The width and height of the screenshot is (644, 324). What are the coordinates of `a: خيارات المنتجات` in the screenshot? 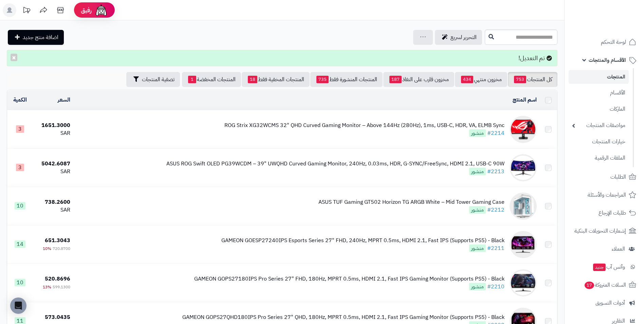 It's located at (599, 142).